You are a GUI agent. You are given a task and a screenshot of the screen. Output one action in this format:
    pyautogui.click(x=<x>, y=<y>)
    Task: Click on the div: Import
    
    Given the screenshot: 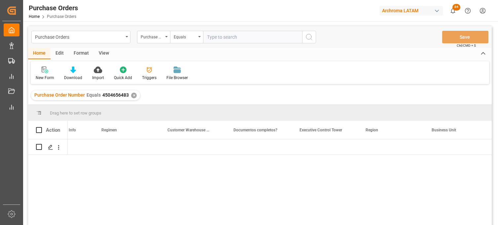 What is the action you would take?
    pyautogui.click(x=98, y=78)
    